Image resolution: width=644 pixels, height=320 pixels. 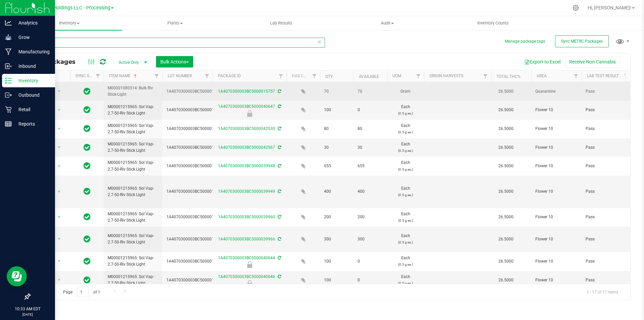 What do you see at coordinates (247, 147) in the screenshot?
I see `a: 1A4070300003BC5000042567` at bounding box center [247, 147].